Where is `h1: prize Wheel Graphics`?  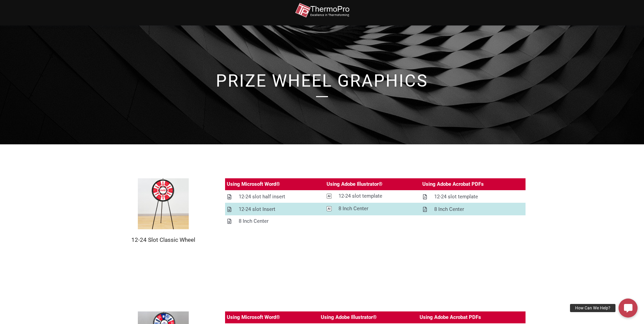
h1: prize Wheel Graphics is located at coordinates (322, 81).